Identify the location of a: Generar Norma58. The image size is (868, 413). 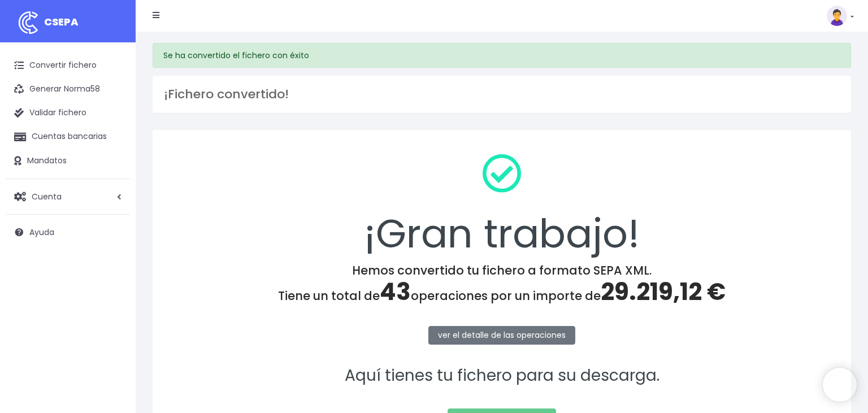
(68, 89).